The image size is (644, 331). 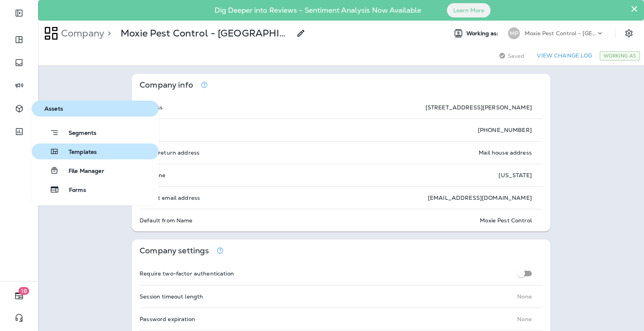 What do you see at coordinates (634, 9) in the screenshot?
I see `button: Close` at bounding box center [634, 9].